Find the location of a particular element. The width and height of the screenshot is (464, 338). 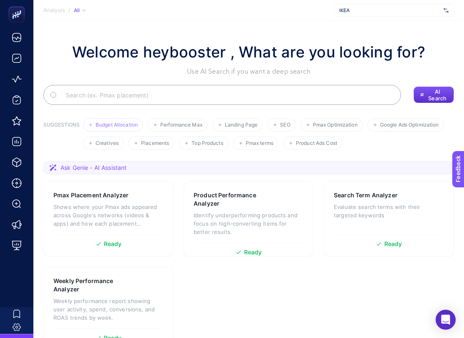

span: Placements is located at coordinates (155, 143).